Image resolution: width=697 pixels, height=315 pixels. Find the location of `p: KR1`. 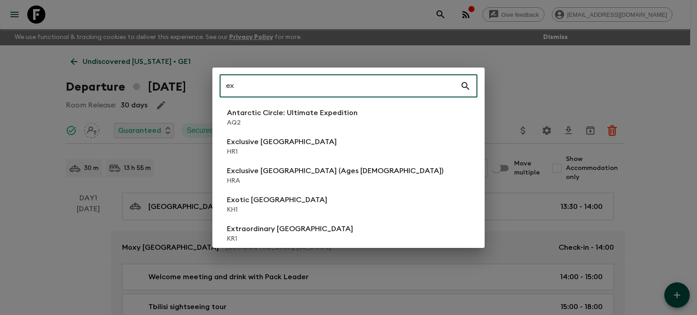

p: KR1 is located at coordinates (290, 239).